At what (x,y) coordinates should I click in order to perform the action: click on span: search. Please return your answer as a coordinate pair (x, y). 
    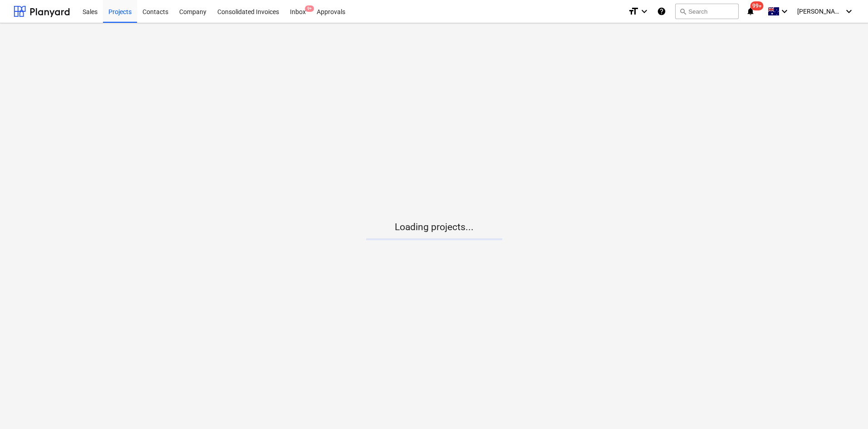
    Looking at the image, I should click on (683, 11).